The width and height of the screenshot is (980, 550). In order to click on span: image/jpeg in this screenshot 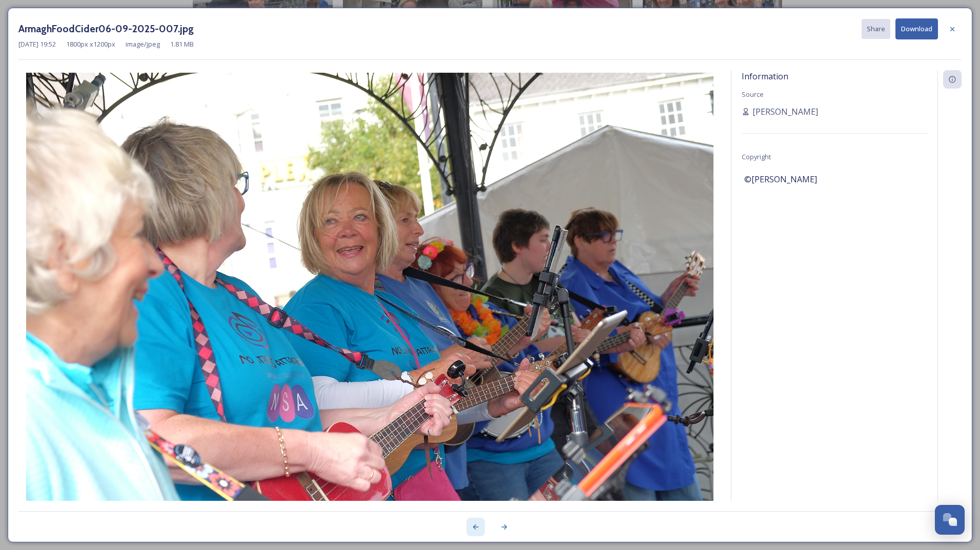, I will do `click(143, 44)`.